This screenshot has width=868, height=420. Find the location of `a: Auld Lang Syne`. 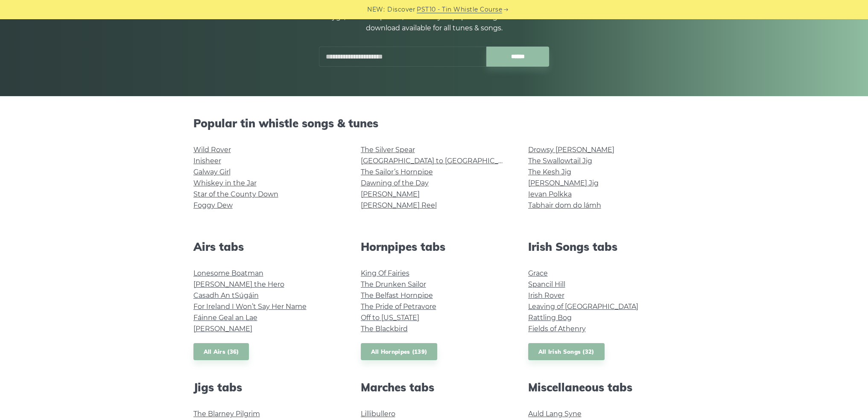

a: Auld Lang Syne is located at coordinates (554, 413).